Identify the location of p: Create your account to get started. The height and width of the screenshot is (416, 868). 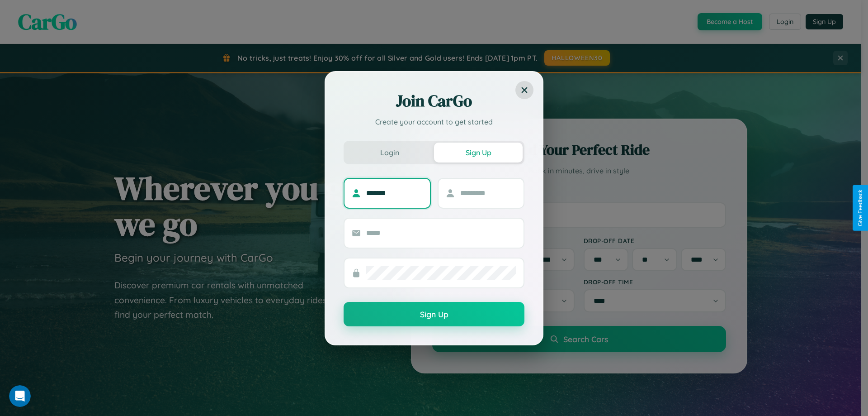
(434, 122).